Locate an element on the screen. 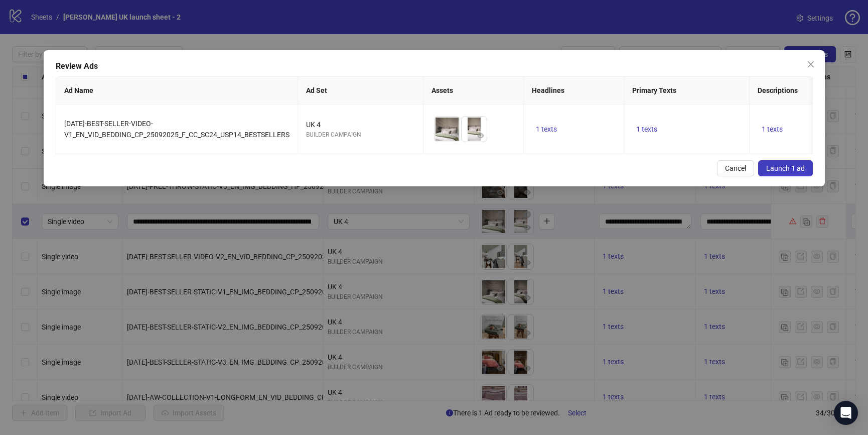 The width and height of the screenshot is (868, 435). th: Assets is located at coordinates (473, 91).